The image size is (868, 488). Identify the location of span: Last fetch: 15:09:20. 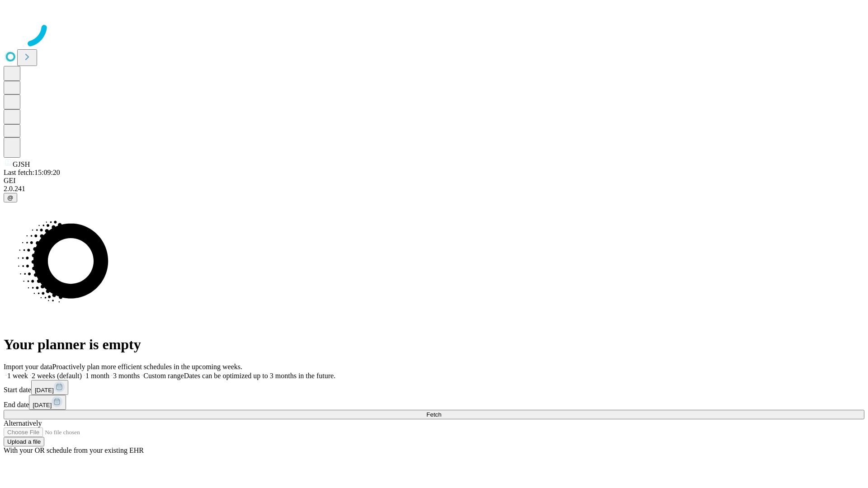
(32, 172).